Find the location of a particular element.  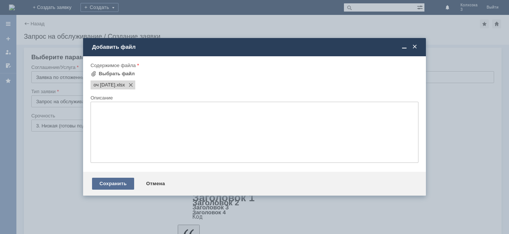

div: удалить ОЧ is located at coordinates (56, 6).